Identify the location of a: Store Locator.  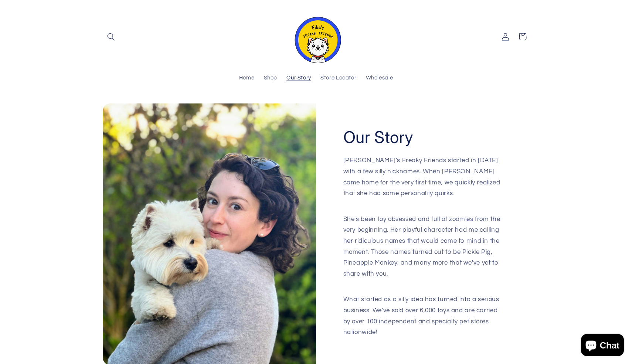
(339, 79).